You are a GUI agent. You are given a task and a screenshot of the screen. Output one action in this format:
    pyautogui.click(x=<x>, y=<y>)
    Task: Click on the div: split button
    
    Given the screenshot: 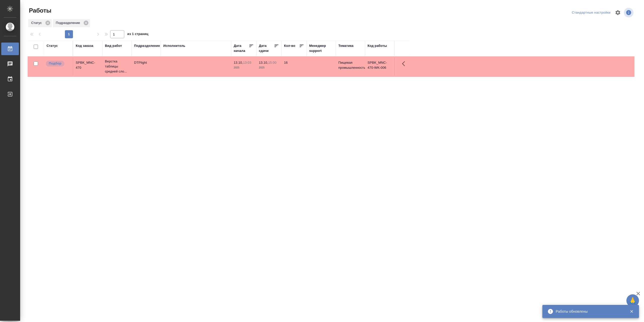 What is the action you would take?
    pyautogui.click(x=591, y=13)
    